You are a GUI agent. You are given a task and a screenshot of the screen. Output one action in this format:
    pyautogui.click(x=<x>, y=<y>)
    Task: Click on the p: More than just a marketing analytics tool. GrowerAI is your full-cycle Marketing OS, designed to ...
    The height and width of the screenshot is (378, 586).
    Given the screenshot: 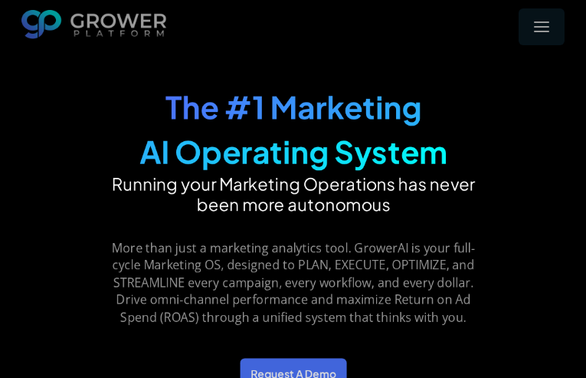 What is the action you would take?
    pyautogui.click(x=293, y=283)
    